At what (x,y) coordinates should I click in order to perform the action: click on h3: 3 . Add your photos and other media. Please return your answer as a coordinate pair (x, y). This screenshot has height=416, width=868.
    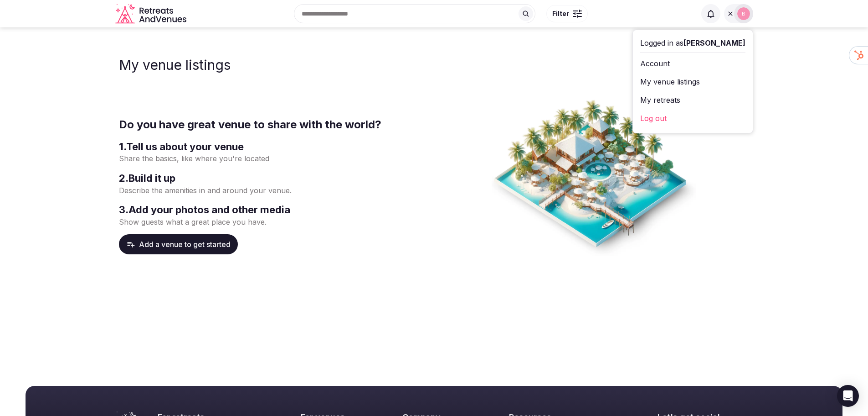
    Looking at the image, I should click on (275, 210).